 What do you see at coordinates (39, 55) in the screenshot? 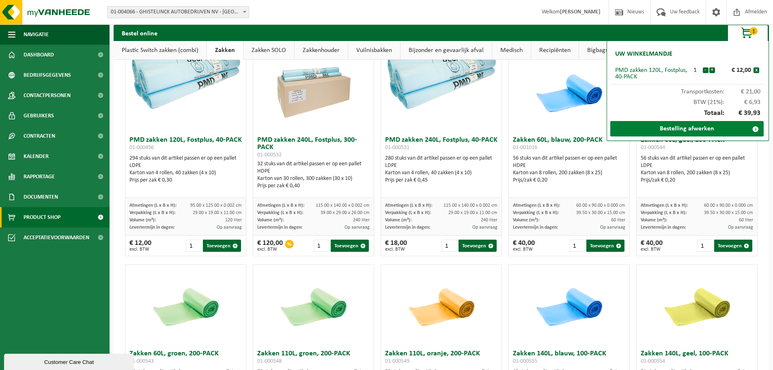
I see `span: Dashboard` at bounding box center [39, 55].